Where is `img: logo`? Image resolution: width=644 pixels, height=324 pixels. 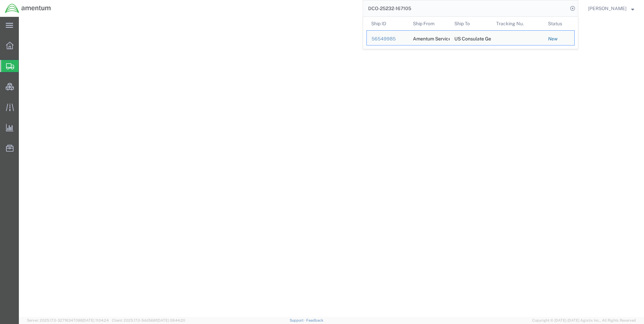 img: logo is located at coordinates (28, 9).